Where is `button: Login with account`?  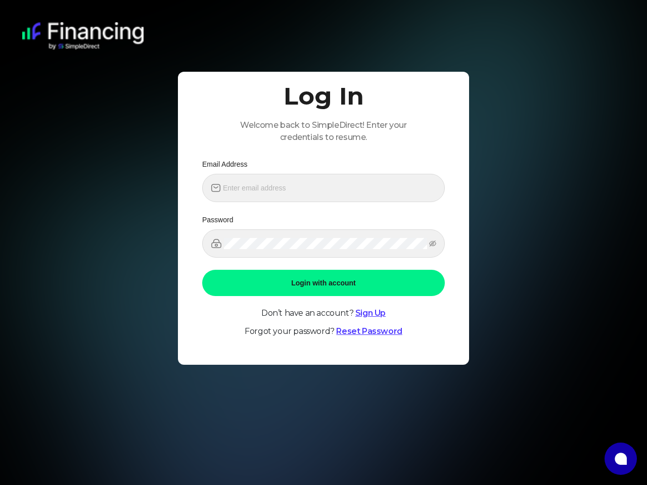 button: Login with account is located at coordinates (324, 283).